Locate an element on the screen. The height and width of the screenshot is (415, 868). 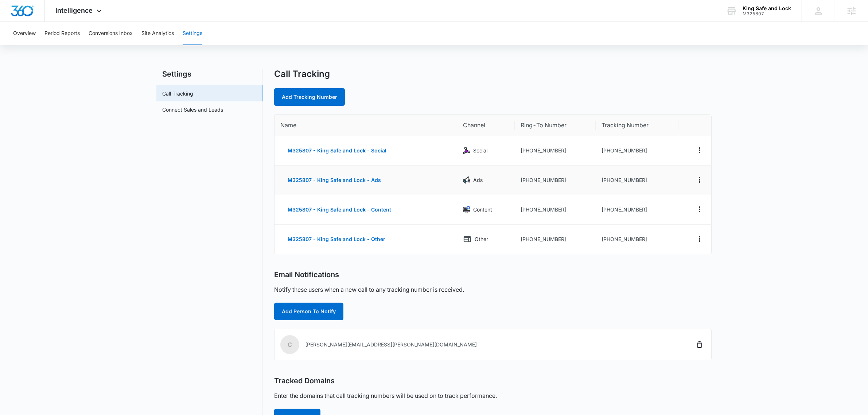
p: Ads is located at coordinates (478, 180).